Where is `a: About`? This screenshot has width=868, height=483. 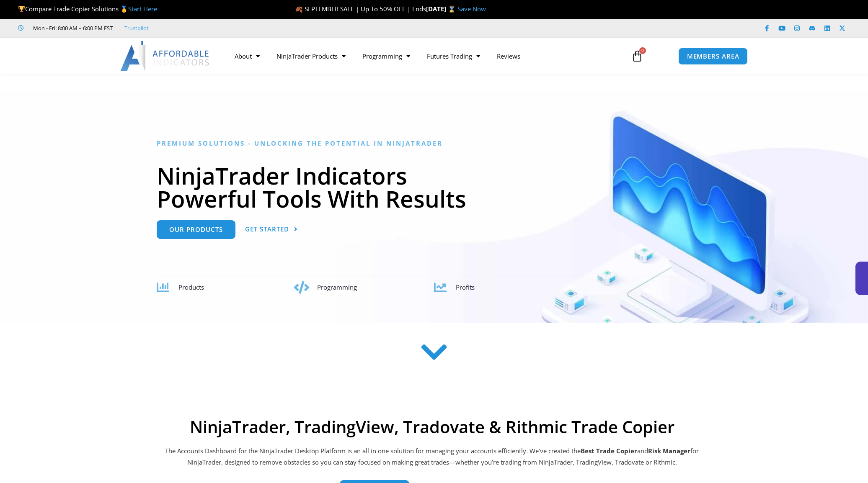
a: About is located at coordinates (247, 56).